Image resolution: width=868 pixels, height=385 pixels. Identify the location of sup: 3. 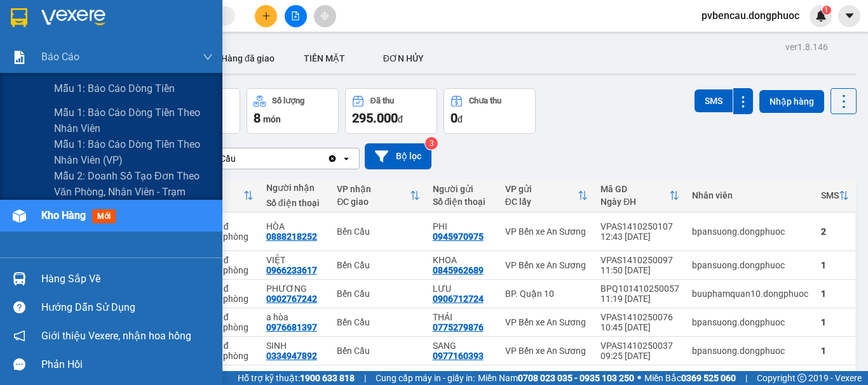
(432, 143).